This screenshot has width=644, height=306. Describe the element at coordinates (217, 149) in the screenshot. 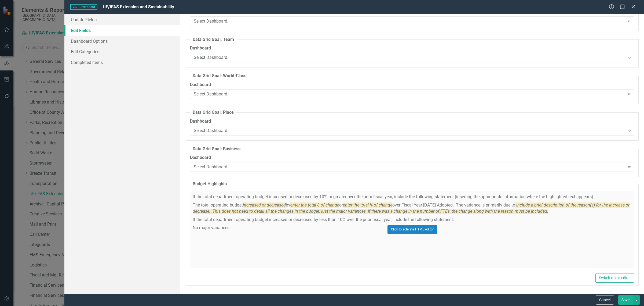

I see `legend: Data Grid Goal: Business` at that location.